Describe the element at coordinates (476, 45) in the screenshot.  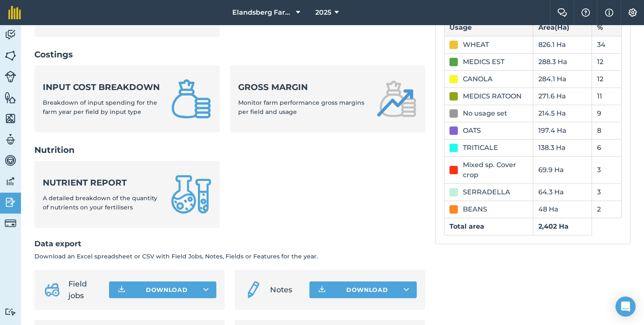
I see `div: WHEAT` at that location.